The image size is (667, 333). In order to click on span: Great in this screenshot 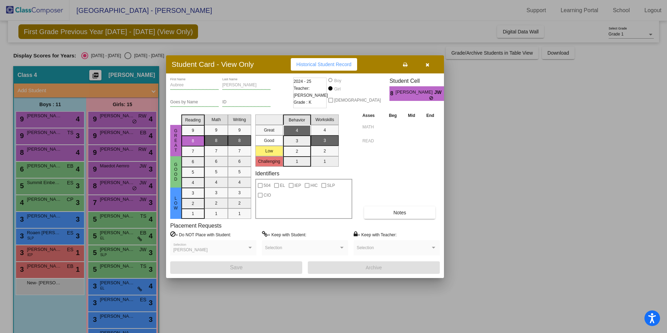, I will do `click(176, 140)`.